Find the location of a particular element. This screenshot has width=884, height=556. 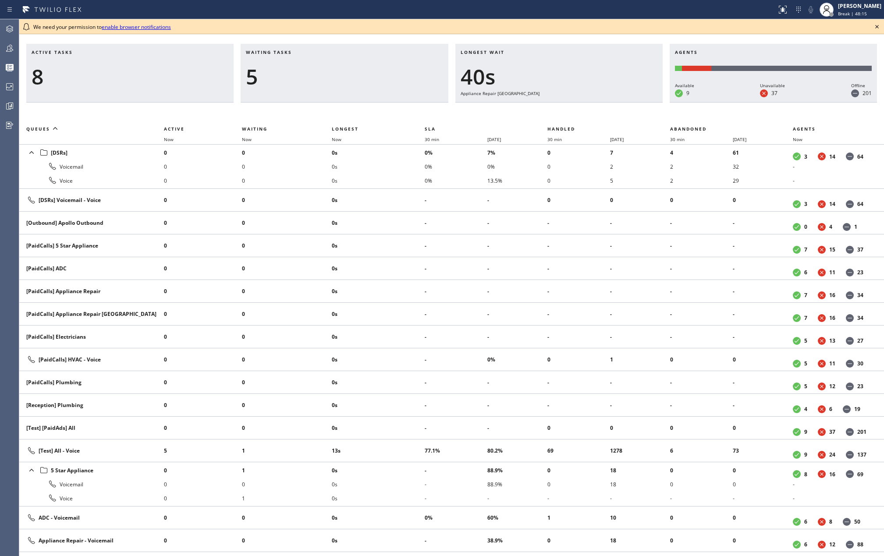

div: [PaidCalls] 5 Star Appliance is located at coordinates (92, 245).